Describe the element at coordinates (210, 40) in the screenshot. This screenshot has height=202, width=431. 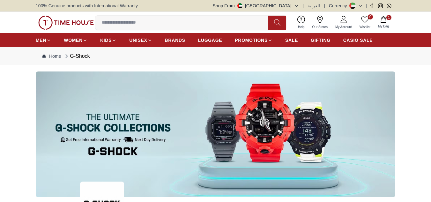
I see `a: LUGGAGE` at that location.